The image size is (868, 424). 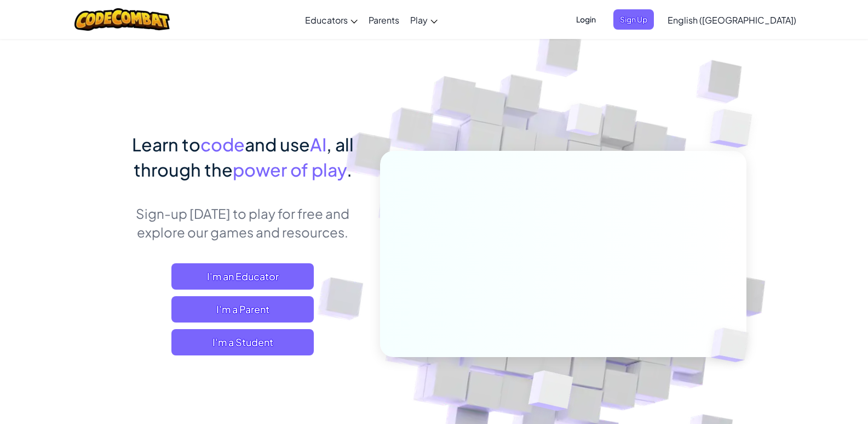 I want to click on a: Educators, so click(x=331, y=20).